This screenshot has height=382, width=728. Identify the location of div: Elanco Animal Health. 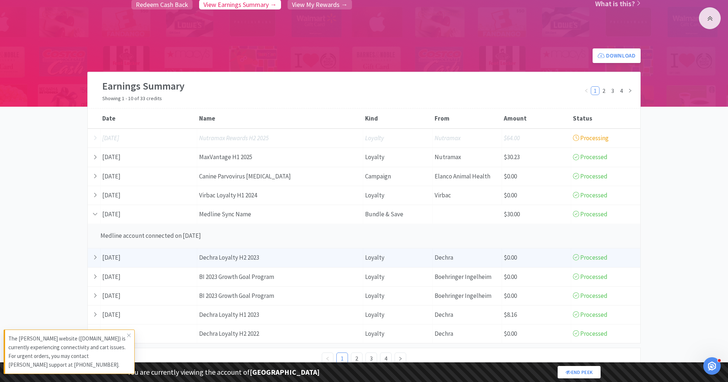
(468, 176).